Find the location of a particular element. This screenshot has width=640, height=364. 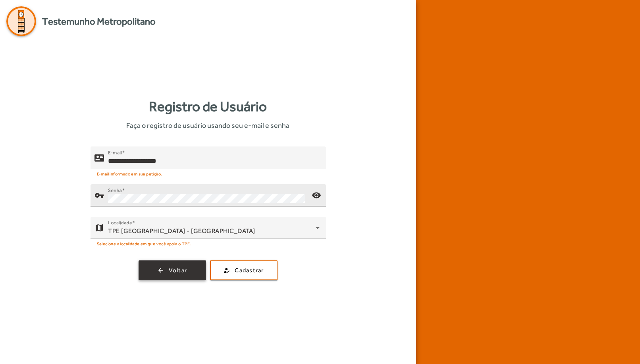

span: Faça o registro de usuário usando seu e-mail e senha is located at coordinates (208, 125).